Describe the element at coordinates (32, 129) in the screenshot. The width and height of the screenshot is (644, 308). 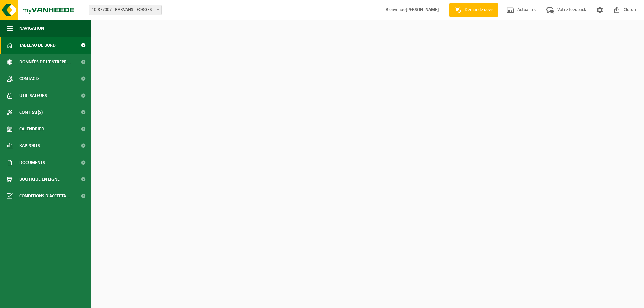
I see `span: Calendrier` at that location.